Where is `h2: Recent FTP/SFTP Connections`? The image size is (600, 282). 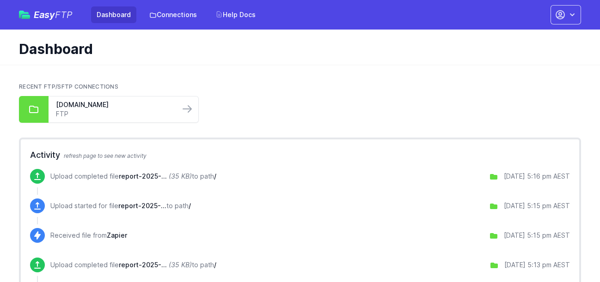
h2: Recent FTP/SFTP Connections is located at coordinates (300, 87).